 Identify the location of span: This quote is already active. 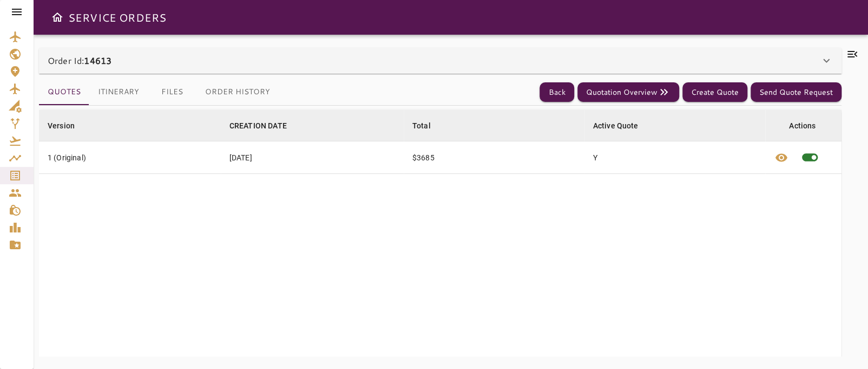
(810, 157).